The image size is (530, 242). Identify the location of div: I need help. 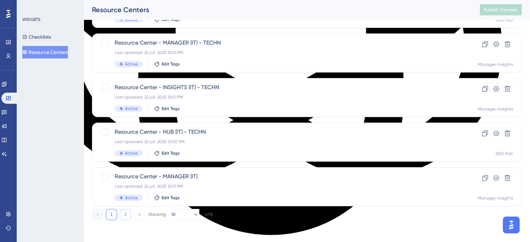
(115, 54).